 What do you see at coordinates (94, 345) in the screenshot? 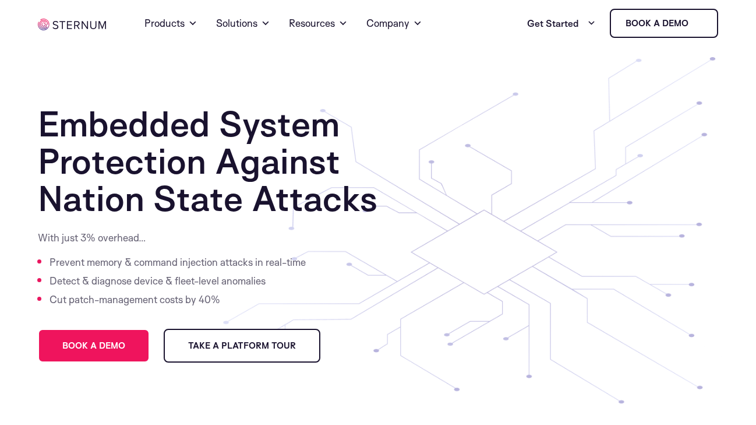
I see `span: Book a demo` at bounding box center [94, 345].